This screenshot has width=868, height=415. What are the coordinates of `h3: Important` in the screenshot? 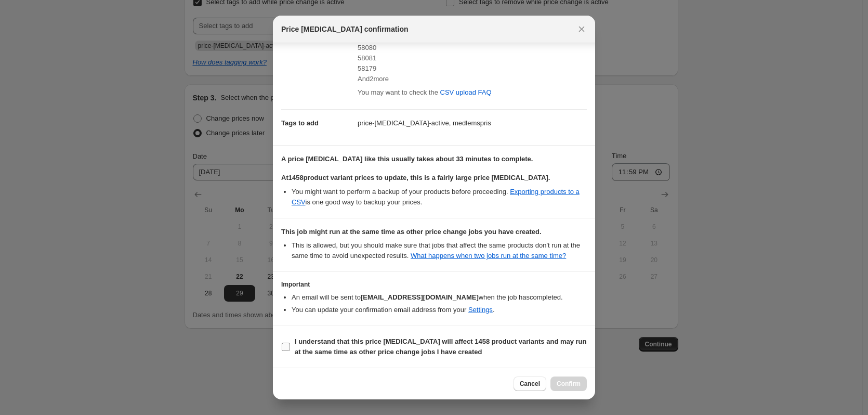 It's located at (434, 285).